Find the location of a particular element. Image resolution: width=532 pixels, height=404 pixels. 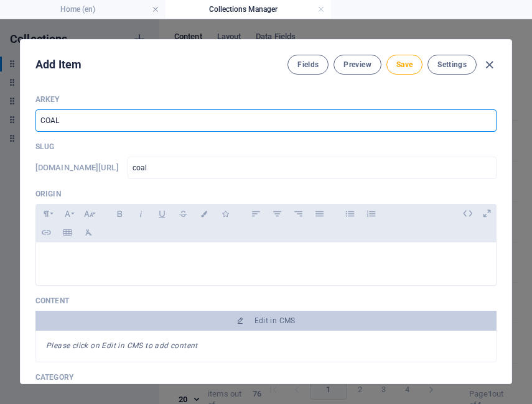

button: Edit in CMS is located at coordinates (266, 321).